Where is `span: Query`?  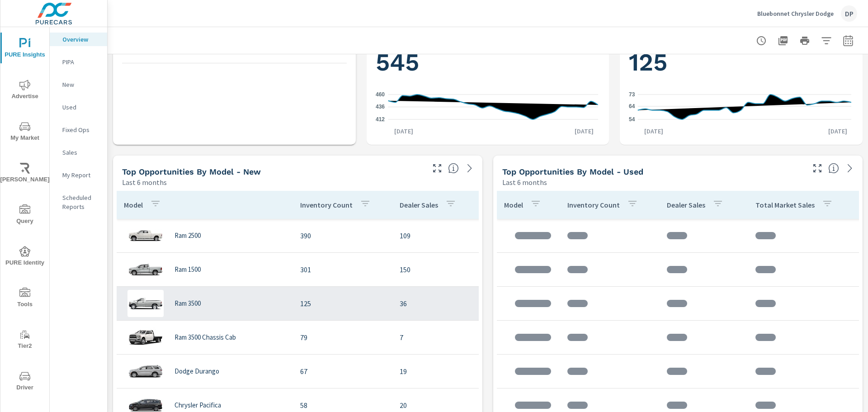 span: Query is located at coordinates (25, 216).